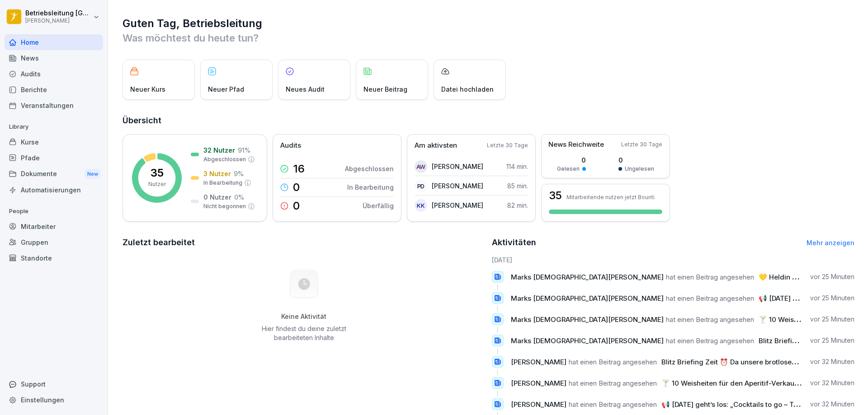  I want to click on p: 114 min., so click(518, 167).